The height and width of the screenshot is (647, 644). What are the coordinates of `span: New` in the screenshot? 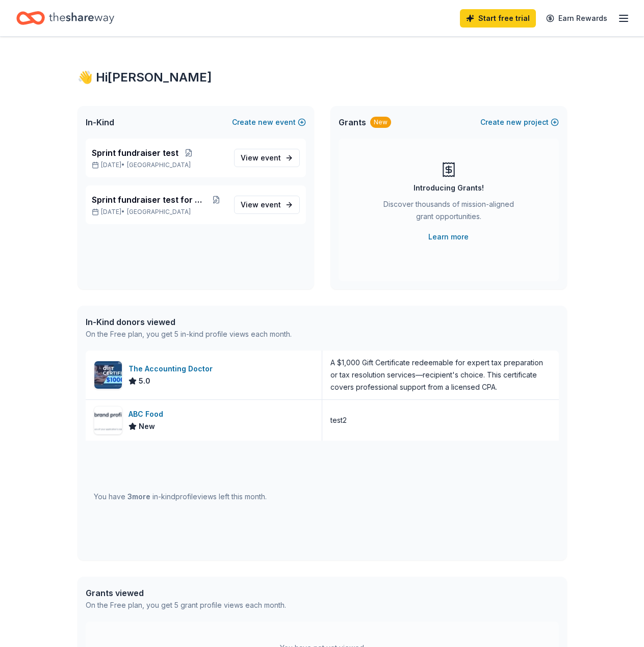 It's located at (147, 427).